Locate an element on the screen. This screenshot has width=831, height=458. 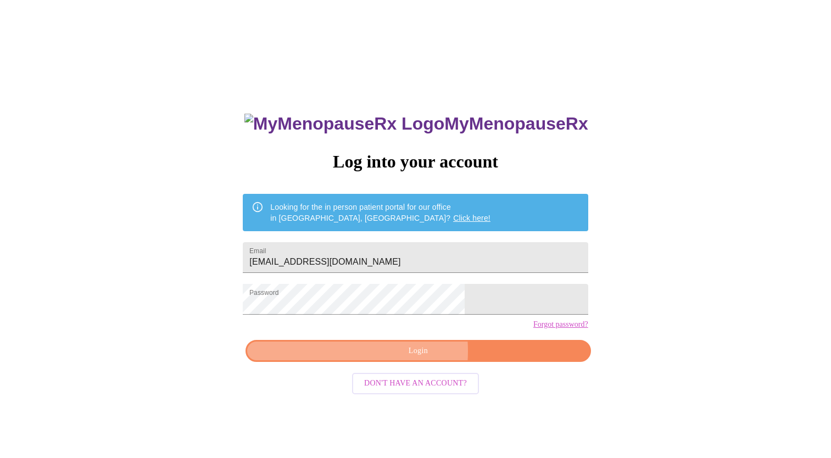
button: Don't have an account? is located at coordinates (415, 383).